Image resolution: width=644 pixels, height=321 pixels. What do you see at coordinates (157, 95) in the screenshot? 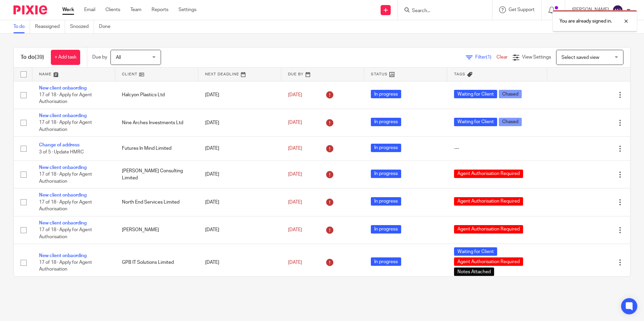
I see `td: Halcyon Plastics Ltd` at bounding box center [157, 95].